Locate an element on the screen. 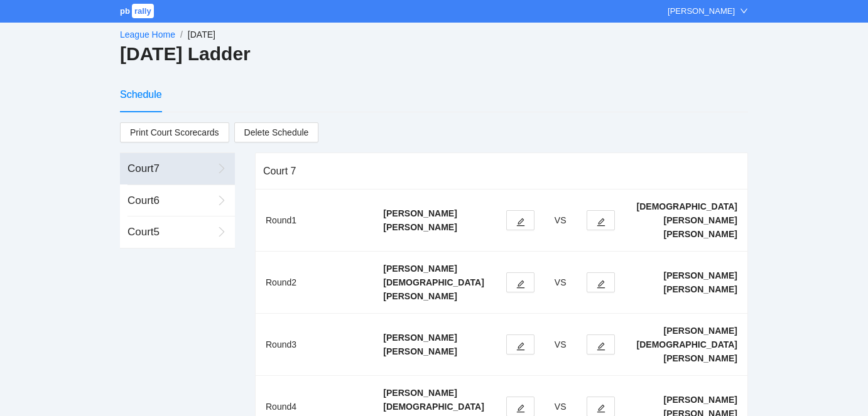 Image resolution: width=868 pixels, height=416 pixels. a: Print Court Scorecards is located at coordinates (174, 132).